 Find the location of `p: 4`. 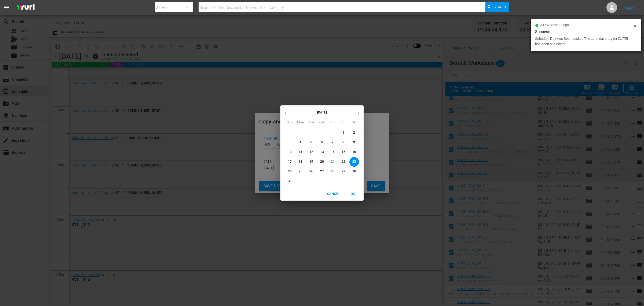

p: 4 is located at coordinates (300, 142).